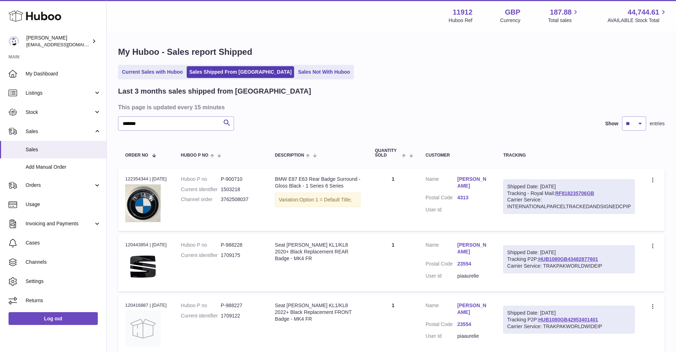 The height and width of the screenshot is (352, 676). Describe the element at coordinates (241, 255) in the screenshot. I see `dd: 1709175` at that location.